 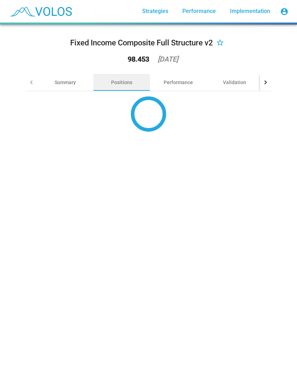 I want to click on div: Performance, so click(x=178, y=82).